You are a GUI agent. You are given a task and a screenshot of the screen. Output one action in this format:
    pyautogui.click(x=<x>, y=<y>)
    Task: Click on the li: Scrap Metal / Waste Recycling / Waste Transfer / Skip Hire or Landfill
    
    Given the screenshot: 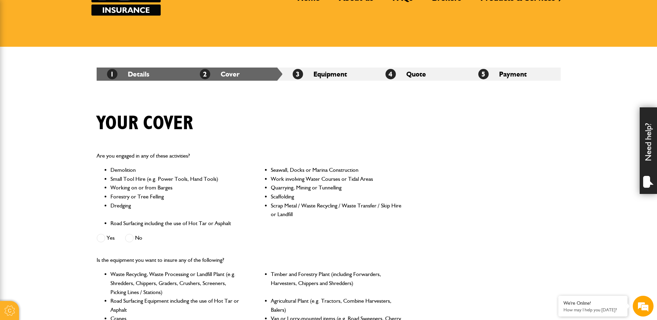 What is the action you would take?
    pyautogui.click(x=336, y=210)
    